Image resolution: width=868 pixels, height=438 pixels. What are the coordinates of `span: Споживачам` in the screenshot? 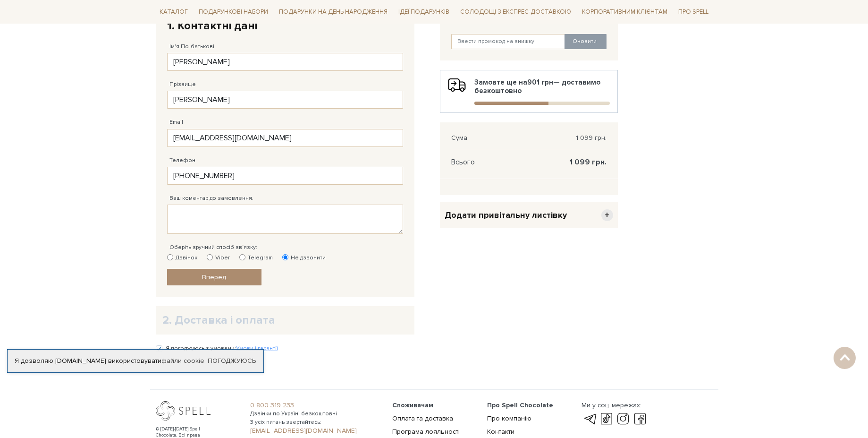 It's located at (412, 404).